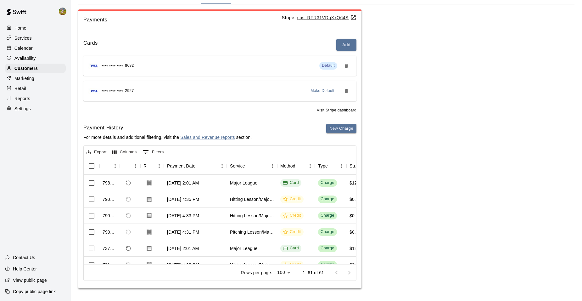 The width and height of the screenshot is (582, 301). I want to click on div: Hitting Lesson/Major League, so click(252, 199).